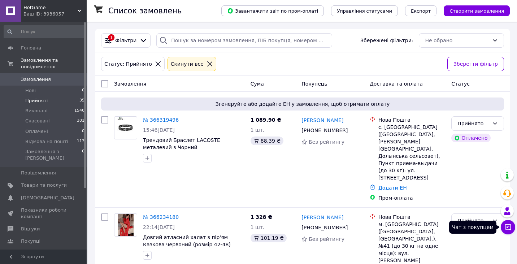  What do you see at coordinates (476, 11) in the screenshot?
I see `button: Створити замовлення` at bounding box center [476, 11].